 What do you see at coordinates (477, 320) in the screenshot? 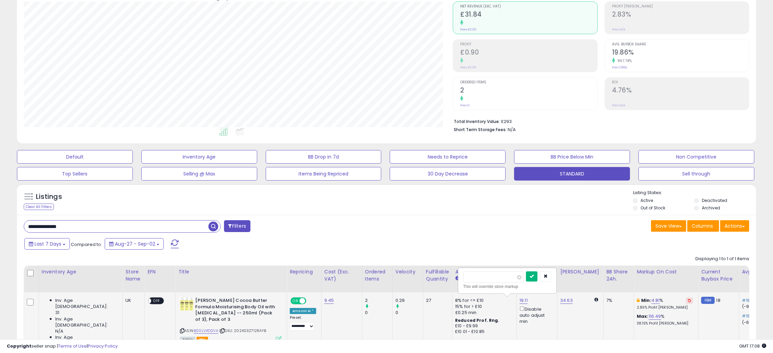
I see `b: Reduced Prof. Rng.` at bounding box center [477, 320].